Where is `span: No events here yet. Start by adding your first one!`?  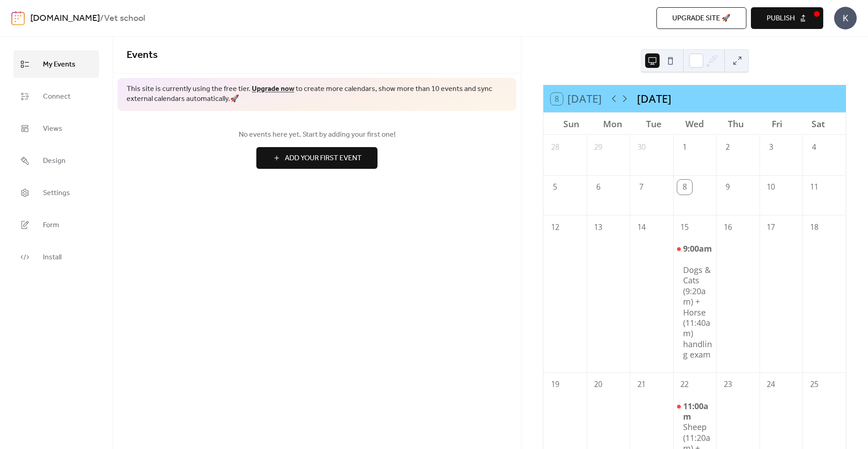
span: No events here yet. Start by adding your first one! is located at coordinates (317, 135).